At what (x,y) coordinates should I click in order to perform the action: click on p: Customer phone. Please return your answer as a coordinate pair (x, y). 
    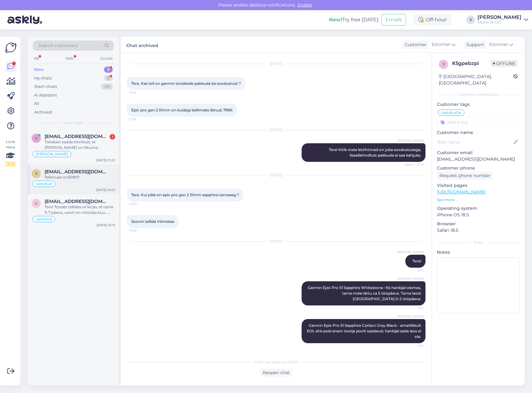
    Looking at the image, I should click on (478, 168).